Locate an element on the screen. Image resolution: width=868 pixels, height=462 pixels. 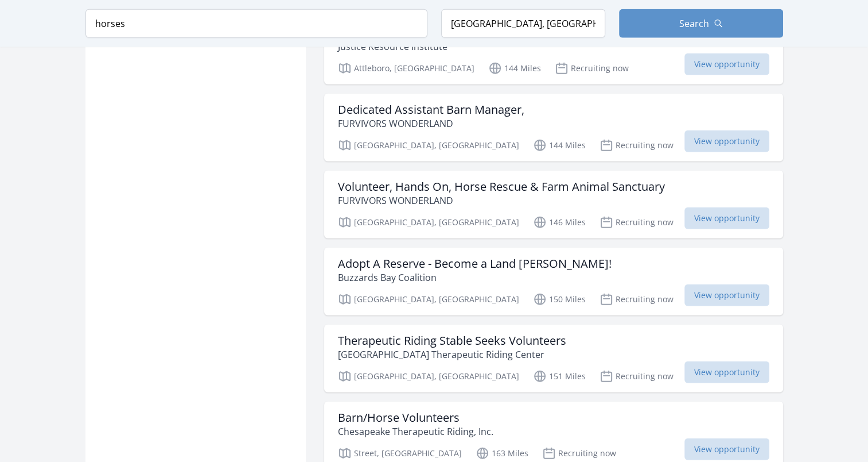
span: Search is located at coordinates (694, 23).